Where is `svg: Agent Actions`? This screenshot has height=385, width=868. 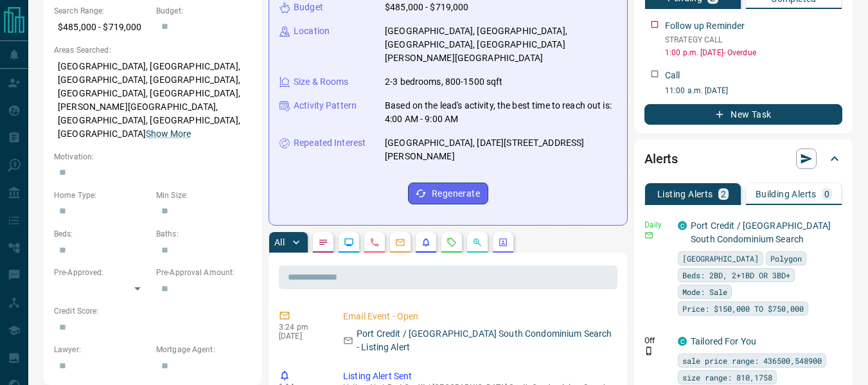
svg: Agent Actions is located at coordinates (504, 242).